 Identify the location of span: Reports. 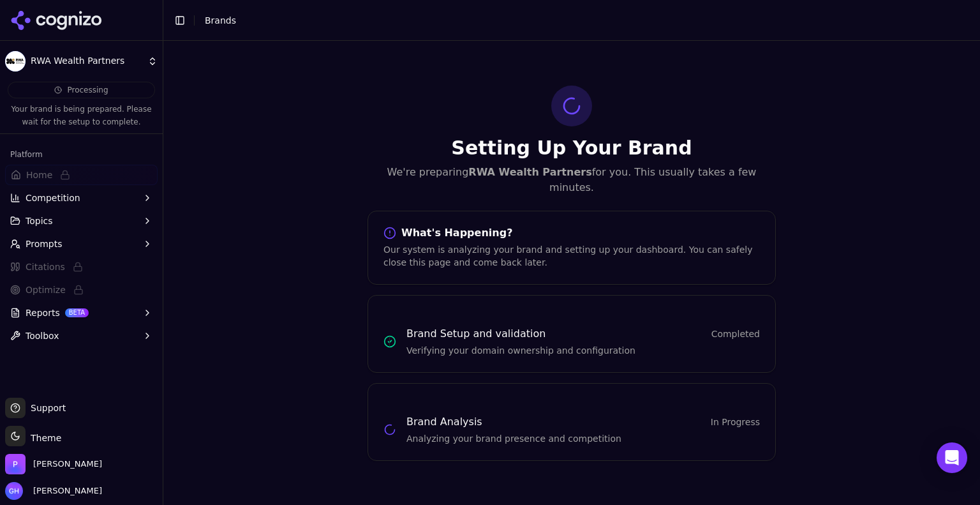
(43, 312).